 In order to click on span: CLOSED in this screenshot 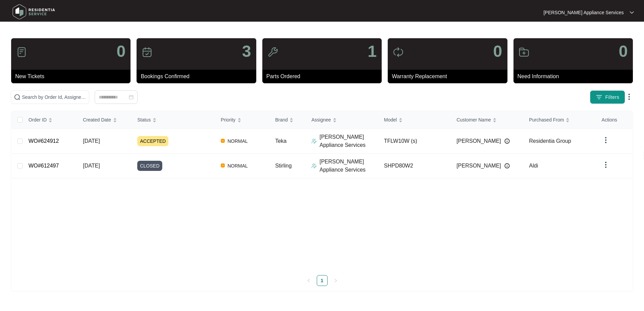, I will do `click(150, 166)`.